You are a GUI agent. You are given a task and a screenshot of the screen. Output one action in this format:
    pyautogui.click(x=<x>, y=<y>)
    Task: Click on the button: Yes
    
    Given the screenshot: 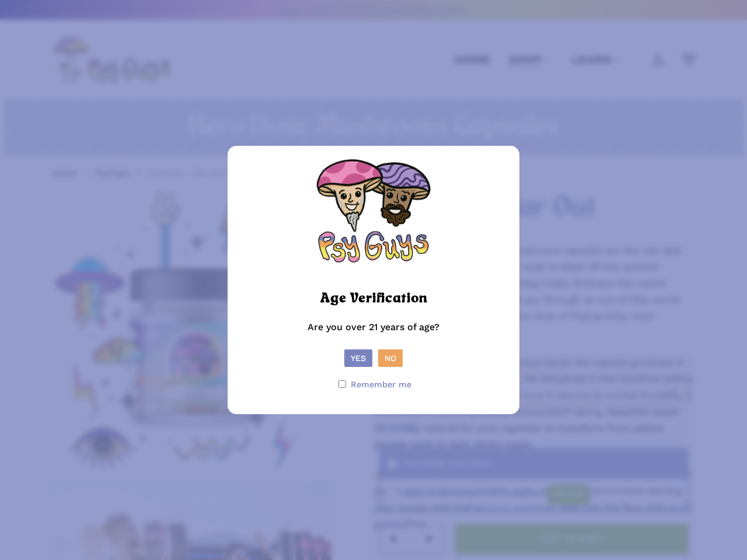 What is the action you would take?
    pyautogui.click(x=358, y=358)
    